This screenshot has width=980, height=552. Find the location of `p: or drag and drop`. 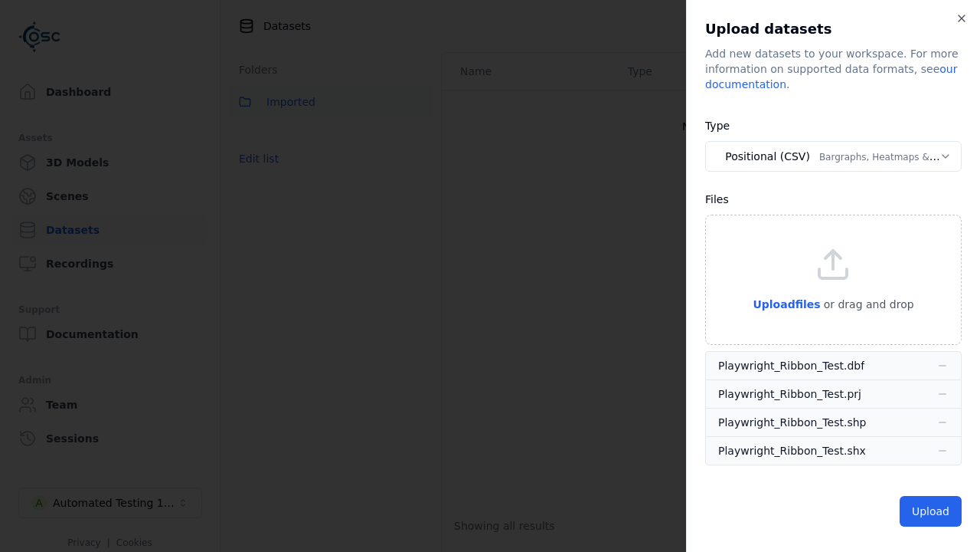

p: or drag and drop is located at coordinates (868, 304).